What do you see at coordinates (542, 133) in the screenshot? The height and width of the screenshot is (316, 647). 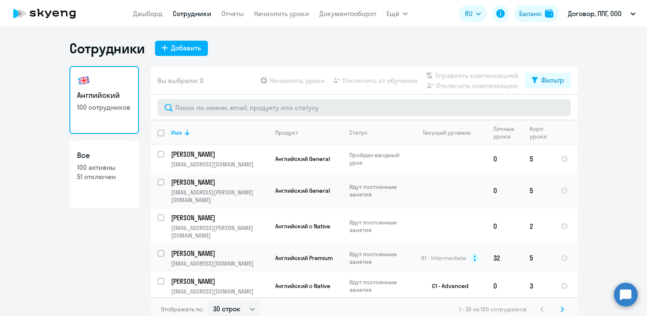 I see `div: Корп. уроки` at bounding box center [542, 133].